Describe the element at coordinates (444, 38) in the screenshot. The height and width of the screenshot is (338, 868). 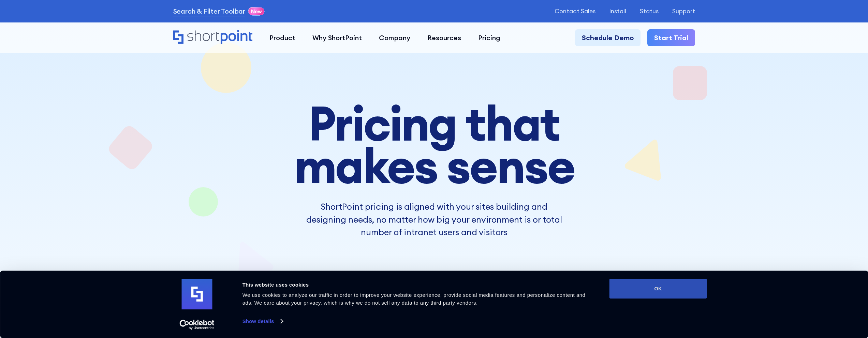
I see `a: Resources` at that location.